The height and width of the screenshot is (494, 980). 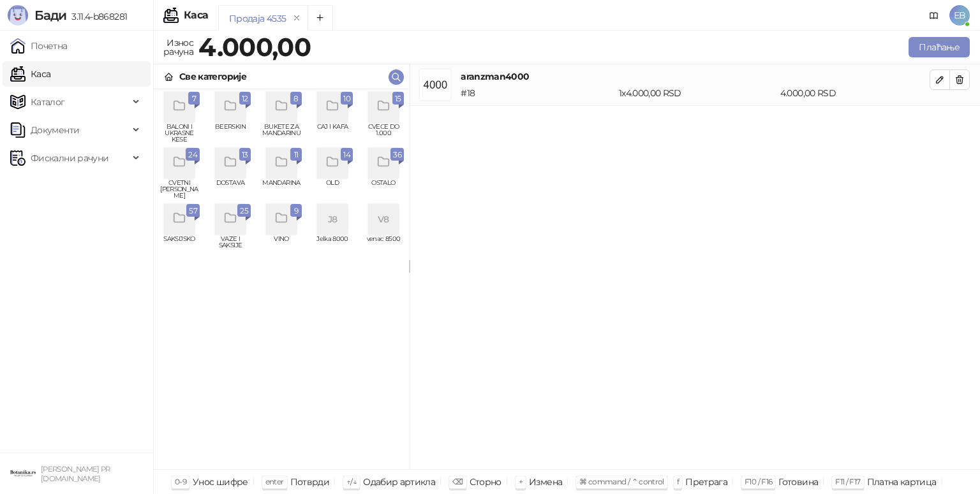 I want to click on span: 25, so click(x=244, y=211).